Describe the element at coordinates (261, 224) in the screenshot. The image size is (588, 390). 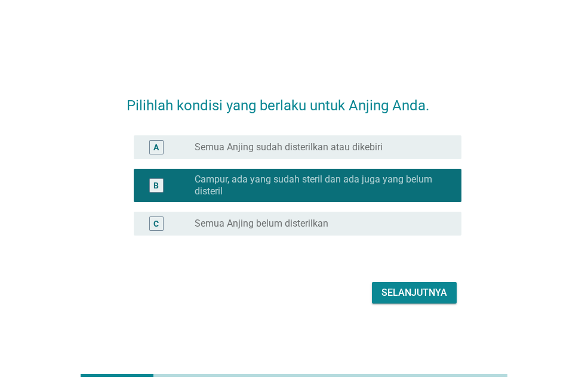
I see `label: Semua Anjing belum disterilkan` at that location.